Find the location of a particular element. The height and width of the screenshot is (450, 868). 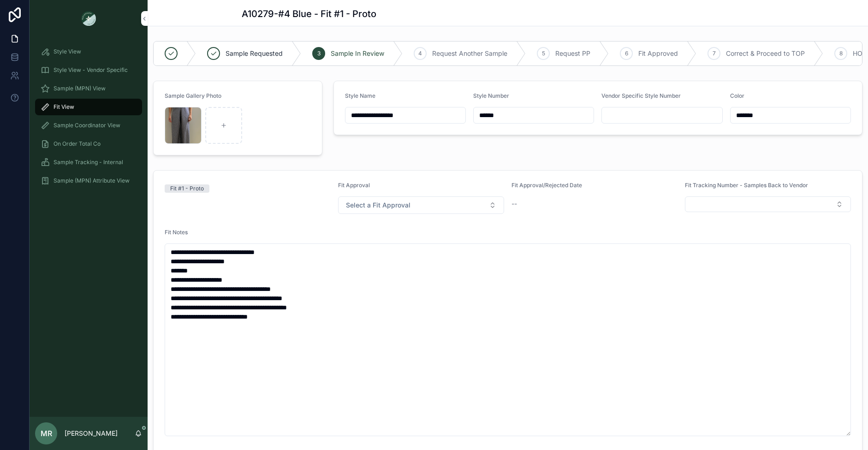

span: Style Number is located at coordinates (491, 95).